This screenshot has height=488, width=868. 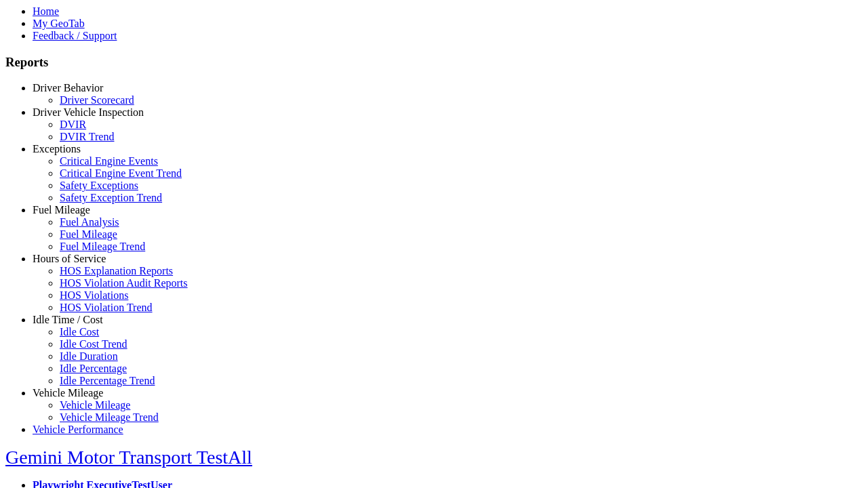 What do you see at coordinates (111, 197) in the screenshot?
I see `a: Safety Exception Trend` at bounding box center [111, 197].